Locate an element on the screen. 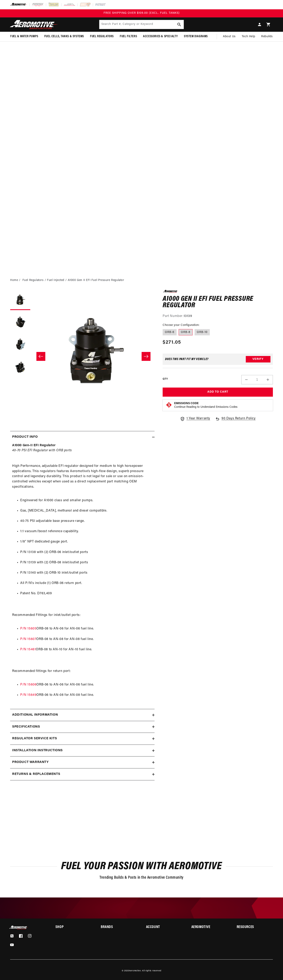 This screenshot has height=980, width=283. summary: Fuel Cells, Tanks & Systems is located at coordinates (64, 36).